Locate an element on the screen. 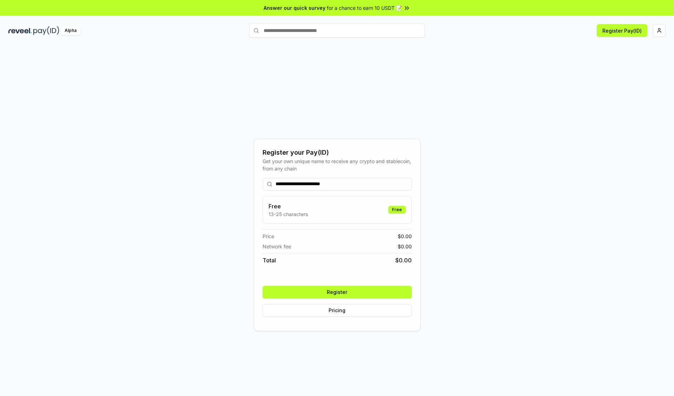 The width and height of the screenshot is (674, 396). button: Register is located at coordinates (337, 292).